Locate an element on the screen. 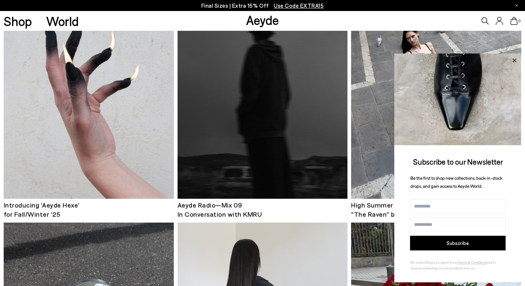 Image resolution: width=525 pixels, height=286 pixels. a: 0 is located at coordinates (514, 21).